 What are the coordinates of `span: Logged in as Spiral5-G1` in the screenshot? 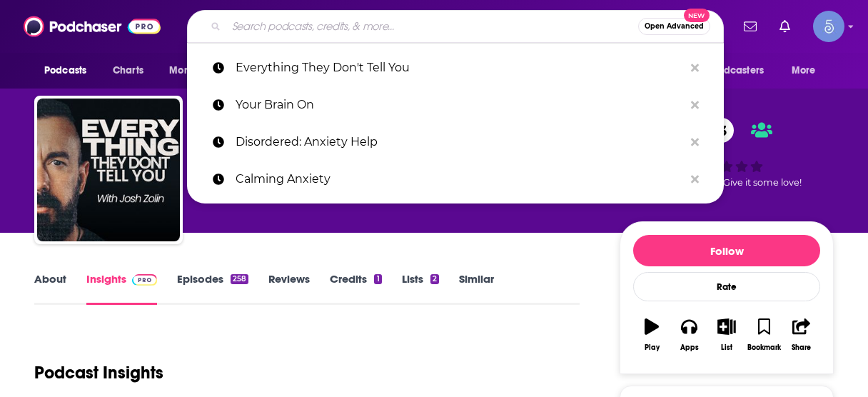 It's located at (829, 26).